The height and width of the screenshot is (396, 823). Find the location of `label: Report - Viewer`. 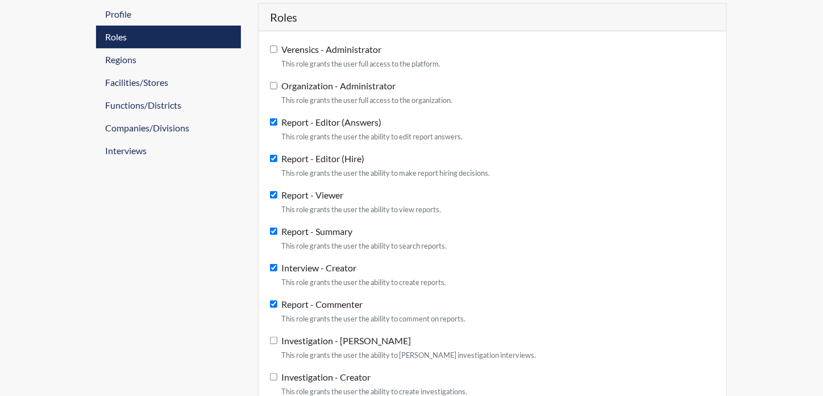

label: Report - Viewer is located at coordinates (361, 201).